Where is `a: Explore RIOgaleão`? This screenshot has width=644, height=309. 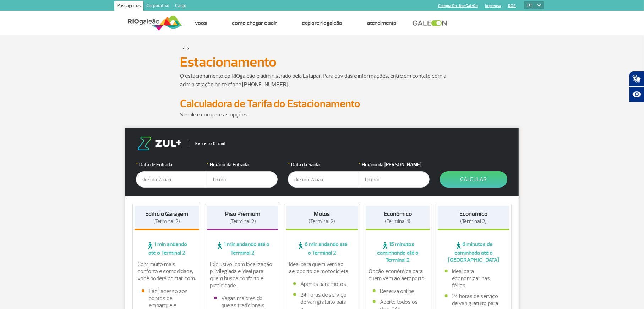
a: Explore RIOgaleão is located at coordinates (322, 23).